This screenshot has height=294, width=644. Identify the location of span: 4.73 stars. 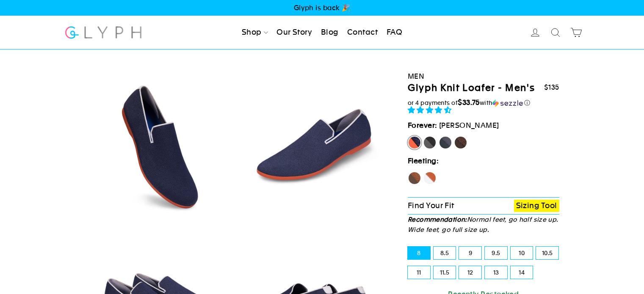
(431, 110).